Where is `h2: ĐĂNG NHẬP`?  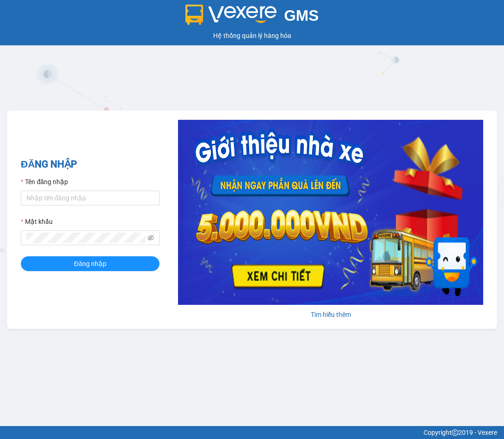
h2: ĐĂNG NHẬP is located at coordinates (90, 164).